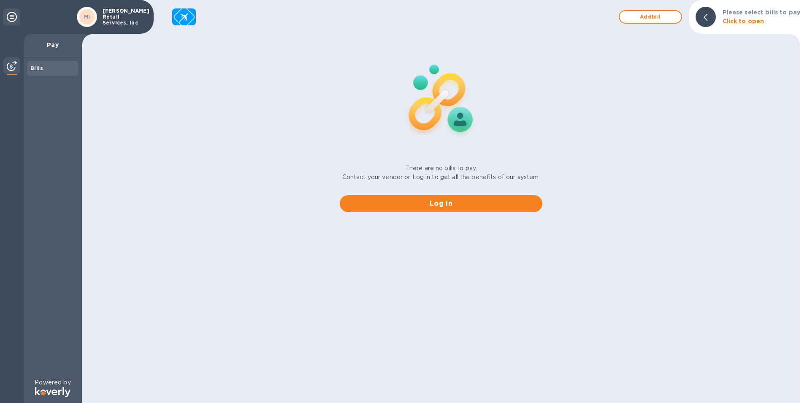  I want to click on p: Powered by, so click(52, 382).